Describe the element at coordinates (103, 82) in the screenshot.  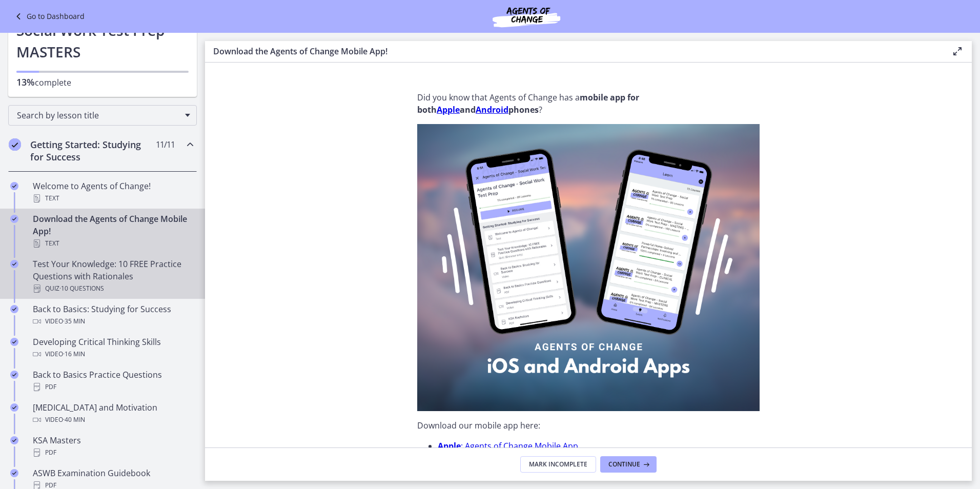
I see `p: complete` at that location.